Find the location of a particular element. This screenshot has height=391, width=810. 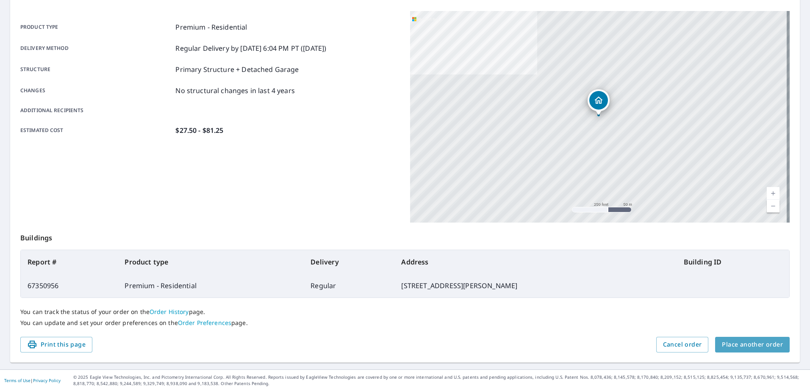

p: © 2025 Eagle View Technologies, Inc. and Pictometry International Corp. All Rights Reserved. Repo... is located at coordinates (439, 381).